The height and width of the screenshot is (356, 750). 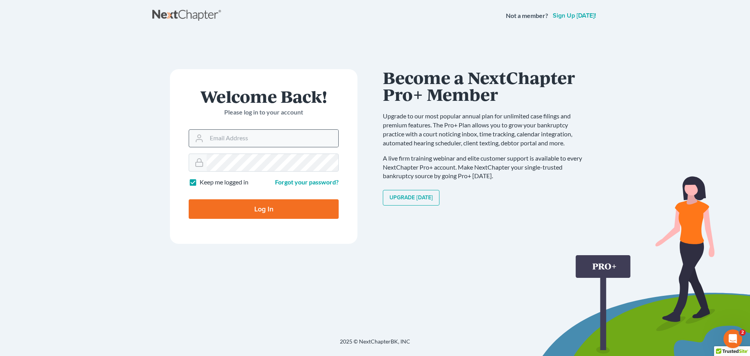 What do you see at coordinates (487, 129) in the screenshot?
I see `p: Upgrade to our most popular annual plan for unlimited case filings and premium features. The Pro+...` at bounding box center [487, 129].